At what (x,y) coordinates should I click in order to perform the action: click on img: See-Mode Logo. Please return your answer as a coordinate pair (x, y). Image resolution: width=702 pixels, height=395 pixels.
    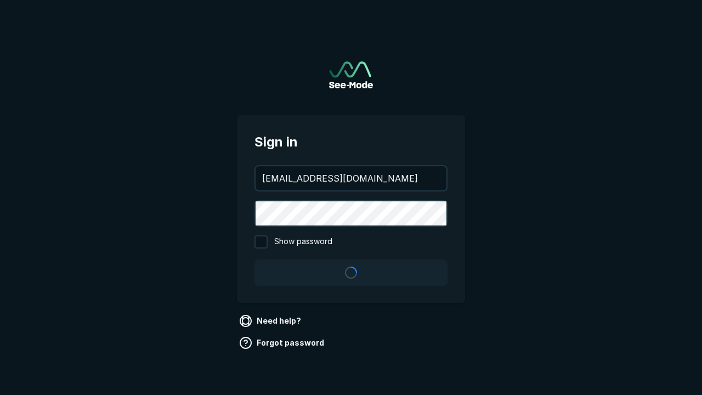
    Looking at the image, I should click on (351, 75).